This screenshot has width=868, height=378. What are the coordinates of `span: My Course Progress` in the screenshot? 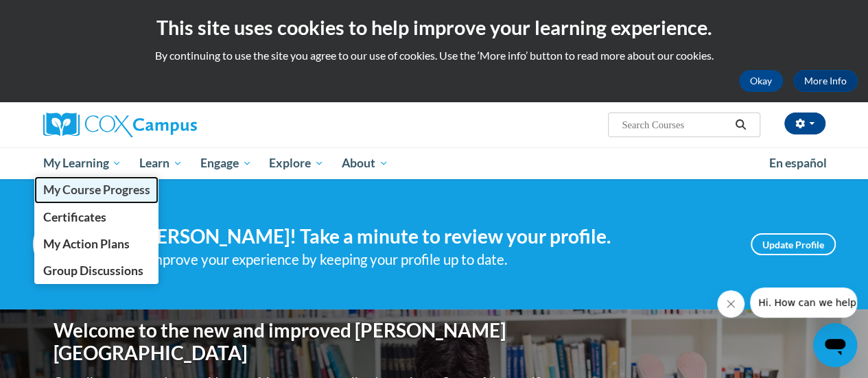 It's located at (96, 189).